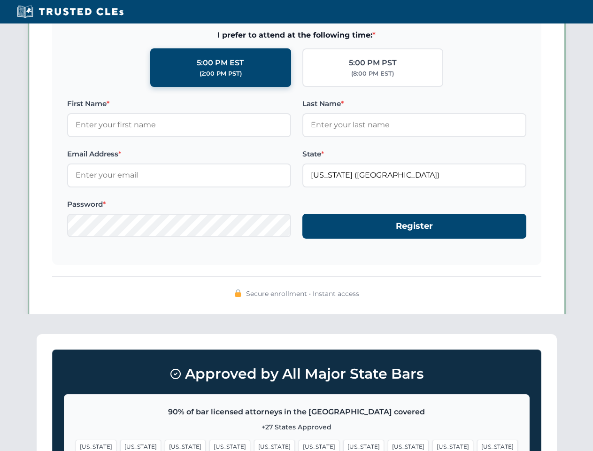 This screenshot has height=451, width=593. I want to click on label: Password, so click(179, 204).